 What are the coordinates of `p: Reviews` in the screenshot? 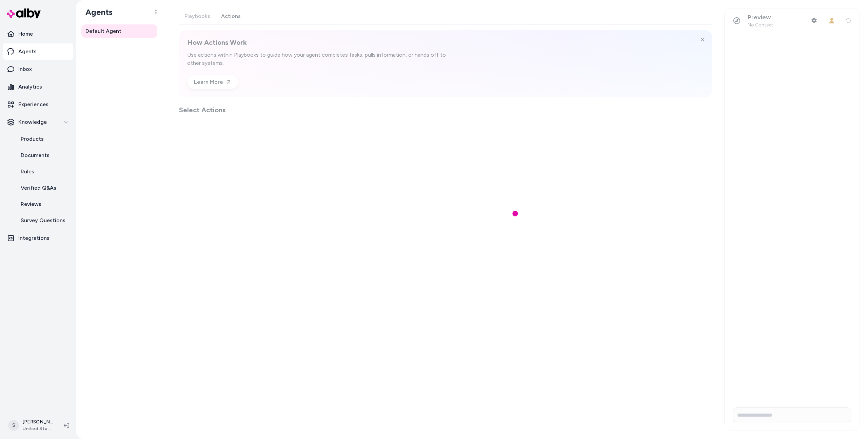 It's located at (31, 204).